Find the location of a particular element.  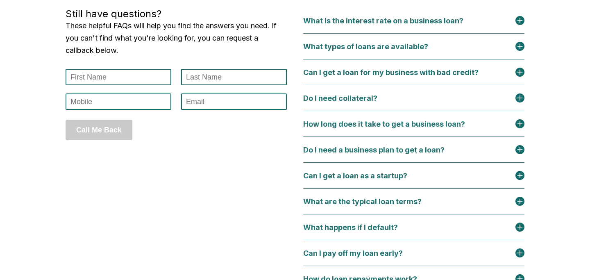

input: Mobile is located at coordinates (118, 102).